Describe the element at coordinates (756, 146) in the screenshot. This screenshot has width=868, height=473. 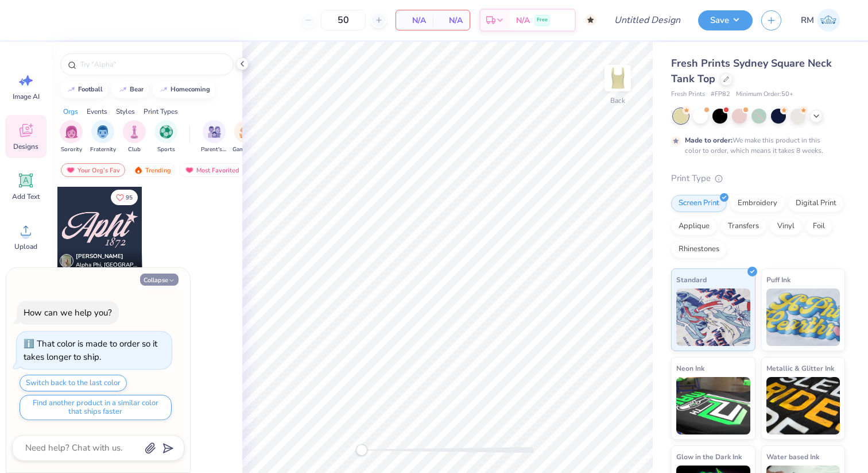
I see `div: We make this product in this color to order, which means it takes 8 weeks.` at that location.